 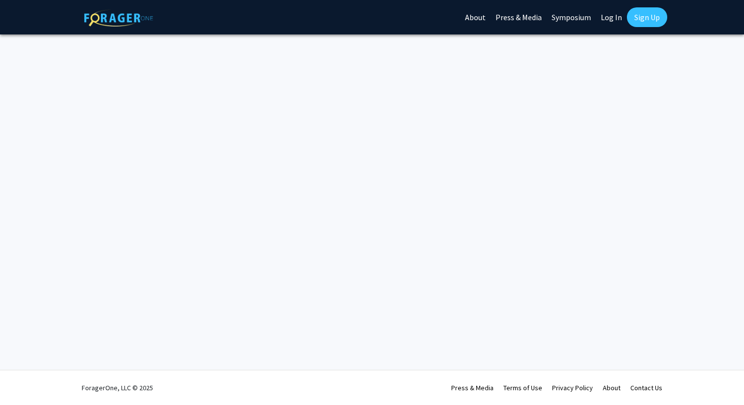 I want to click on div: ForagerOne, LLC © 2025, so click(x=117, y=388).